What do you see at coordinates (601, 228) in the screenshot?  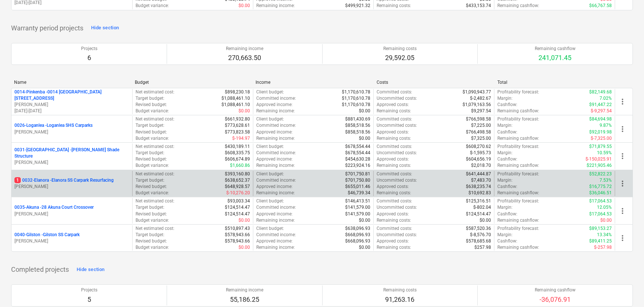 I see `p: $89,153.27` at bounding box center [601, 228].